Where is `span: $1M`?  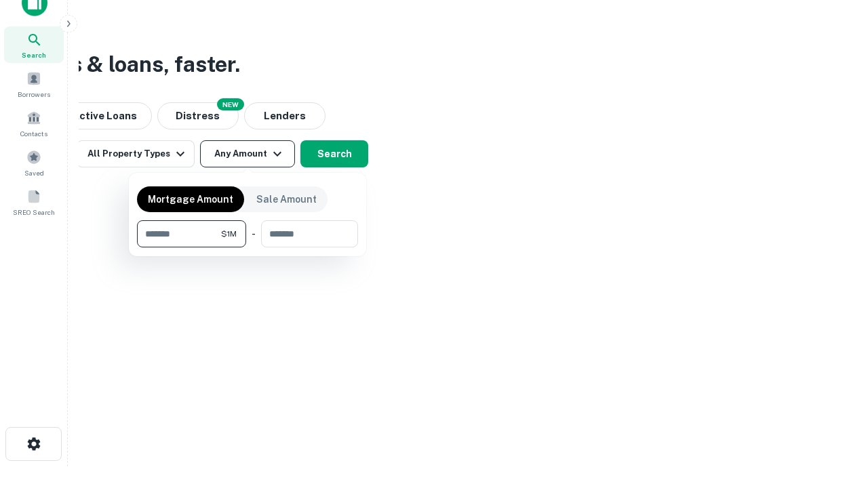
span: $1M is located at coordinates (228, 234).